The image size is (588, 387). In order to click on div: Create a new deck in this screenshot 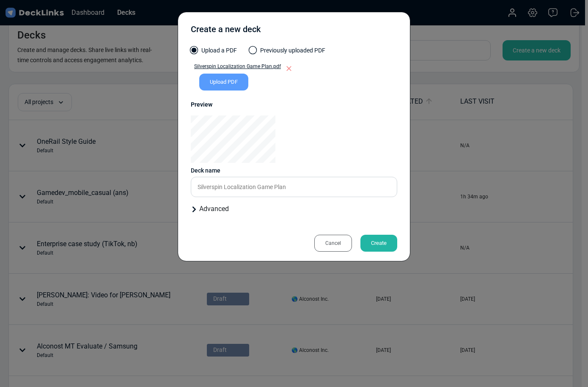, I will do `click(226, 31)`.